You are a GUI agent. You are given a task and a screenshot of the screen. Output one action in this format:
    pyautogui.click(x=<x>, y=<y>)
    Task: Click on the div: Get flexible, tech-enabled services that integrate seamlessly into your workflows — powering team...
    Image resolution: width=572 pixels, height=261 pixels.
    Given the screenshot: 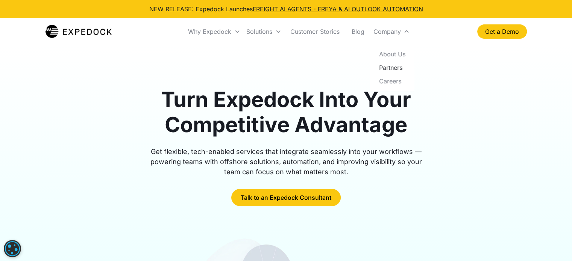 What is the action you would take?
    pyautogui.click(x=286, y=162)
    